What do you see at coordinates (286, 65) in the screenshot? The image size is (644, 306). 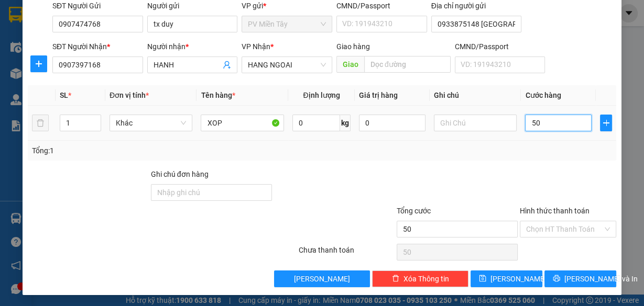 I see `span: HANG NGOAI` at bounding box center [286, 65].